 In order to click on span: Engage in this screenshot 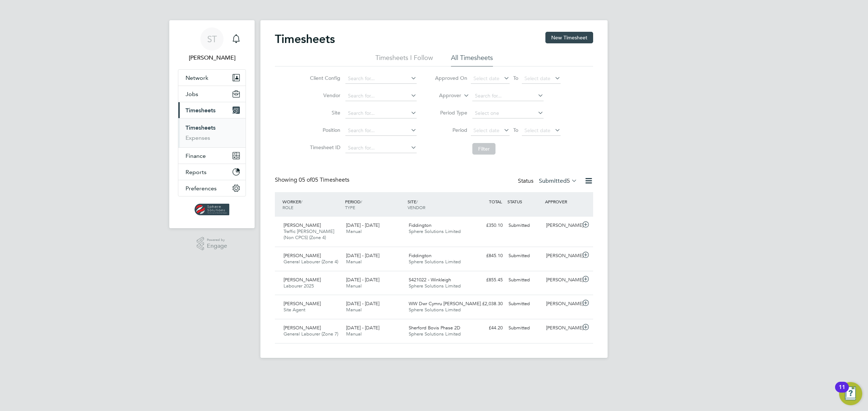, I will do `click(217, 246)`.